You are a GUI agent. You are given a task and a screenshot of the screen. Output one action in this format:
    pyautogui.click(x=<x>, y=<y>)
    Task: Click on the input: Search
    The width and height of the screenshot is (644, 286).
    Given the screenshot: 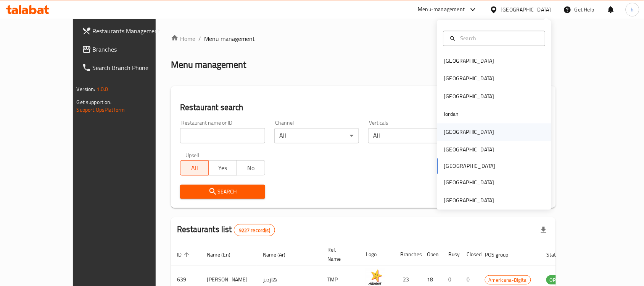 What is the action you would take?
    pyautogui.click(x=499, y=38)
    